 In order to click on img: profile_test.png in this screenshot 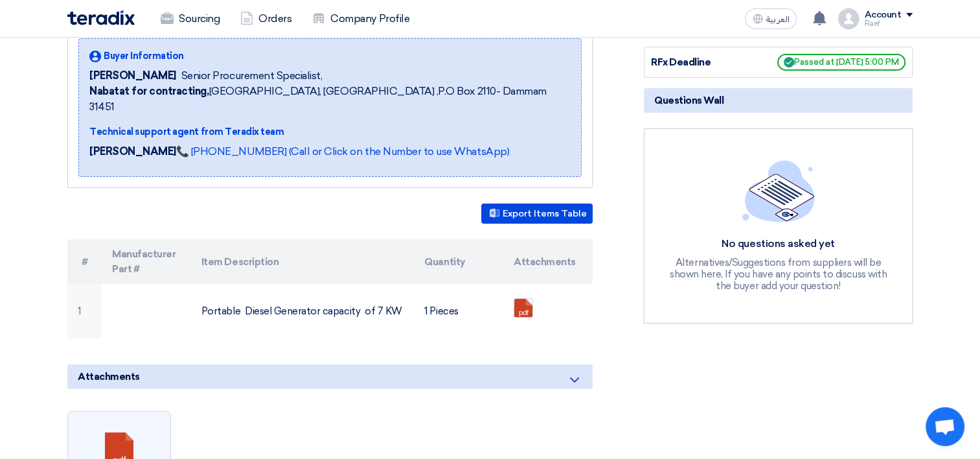, I will do `click(849, 19)`.